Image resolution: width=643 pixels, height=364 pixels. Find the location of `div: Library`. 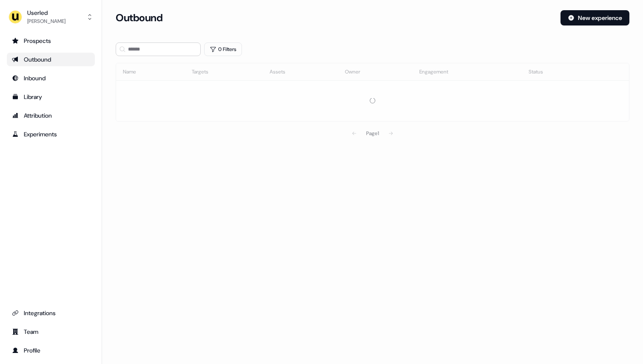

div: Library is located at coordinates (51, 97).